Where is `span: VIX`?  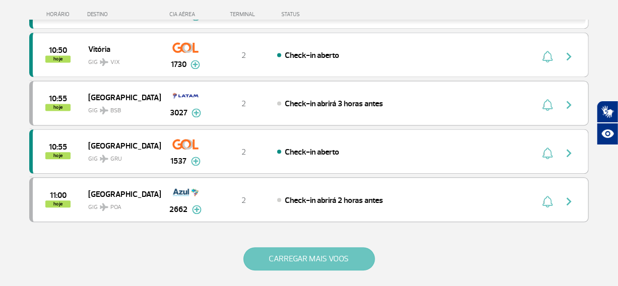 span: VIX is located at coordinates (115, 62).